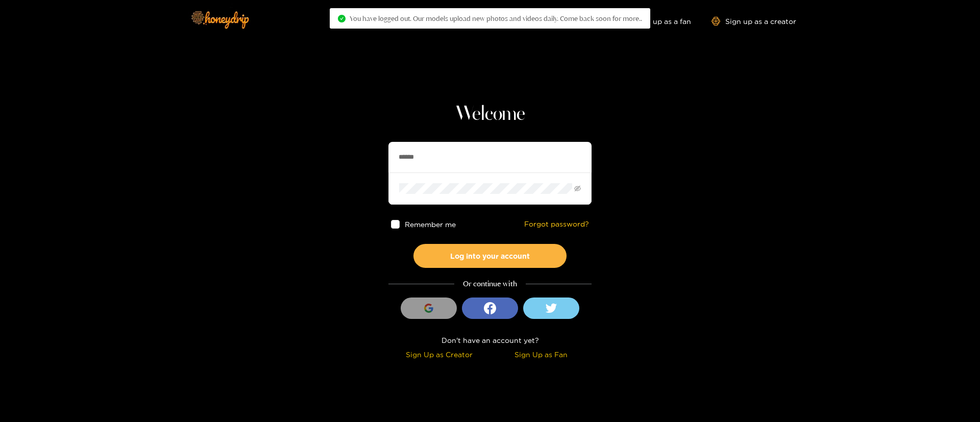  I want to click on a: Sign up as a creator, so click(755, 21).